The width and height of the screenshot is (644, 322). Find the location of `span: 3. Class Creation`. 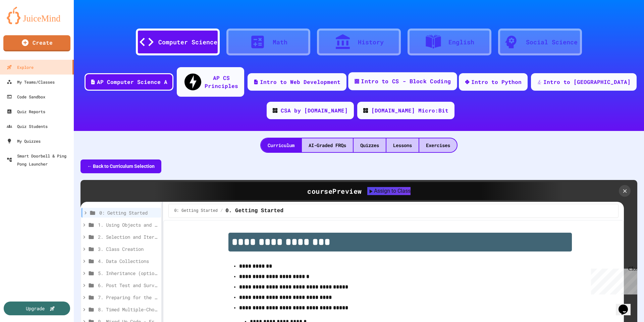

span: 3. Class Creation is located at coordinates (128, 249).